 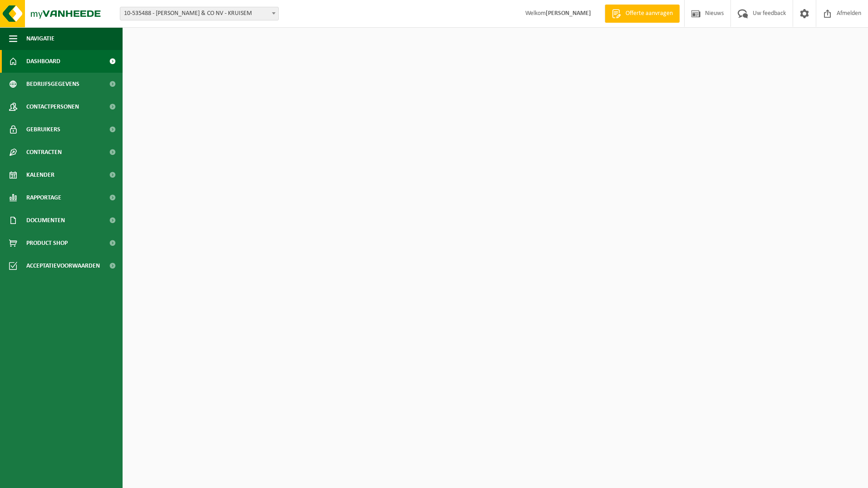 What do you see at coordinates (40, 175) in the screenshot?
I see `span: Kalender` at bounding box center [40, 175].